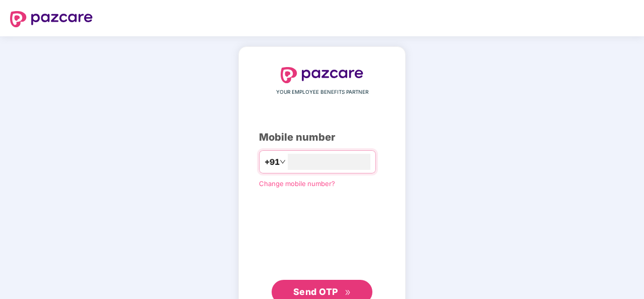 This screenshot has height=299, width=644. What do you see at coordinates (322, 92) in the screenshot?
I see `span: YOUR EMPLOYEE BENEFITS PARTNER` at bounding box center [322, 92].